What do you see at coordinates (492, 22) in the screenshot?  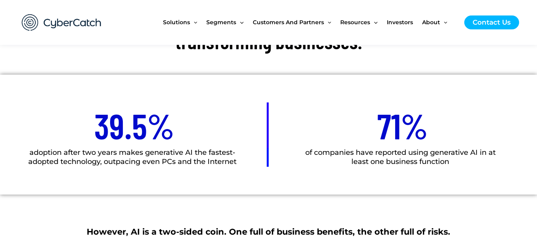 I see `a: Contact Us` at bounding box center [492, 22].